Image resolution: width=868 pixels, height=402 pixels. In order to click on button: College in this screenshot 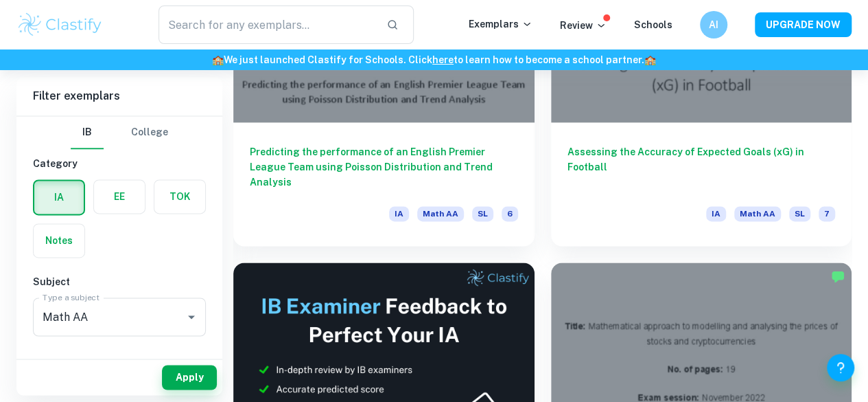, I will do `click(150, 132)`.